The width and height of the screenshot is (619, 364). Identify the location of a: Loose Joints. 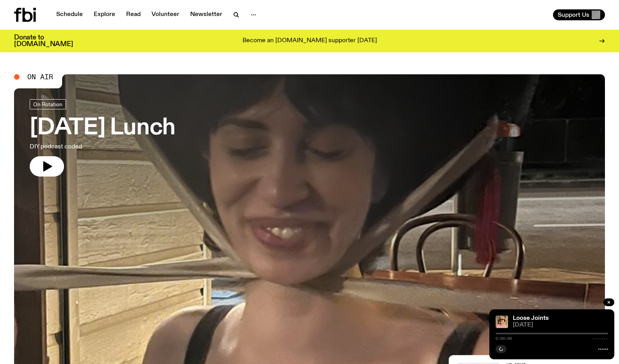
(531, 318).